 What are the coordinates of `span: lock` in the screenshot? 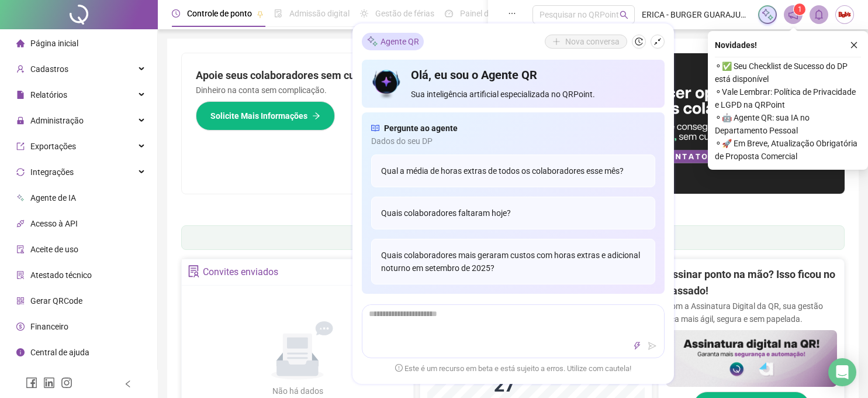 It's located at (20, 120).